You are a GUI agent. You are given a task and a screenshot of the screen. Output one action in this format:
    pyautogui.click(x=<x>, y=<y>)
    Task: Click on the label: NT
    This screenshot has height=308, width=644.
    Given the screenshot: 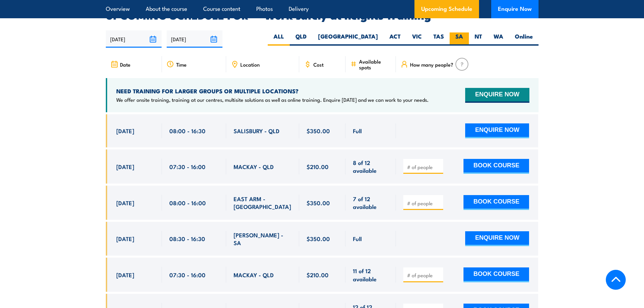 What is the action you would take?
    pyautogui.click(x=479, y=39)
    